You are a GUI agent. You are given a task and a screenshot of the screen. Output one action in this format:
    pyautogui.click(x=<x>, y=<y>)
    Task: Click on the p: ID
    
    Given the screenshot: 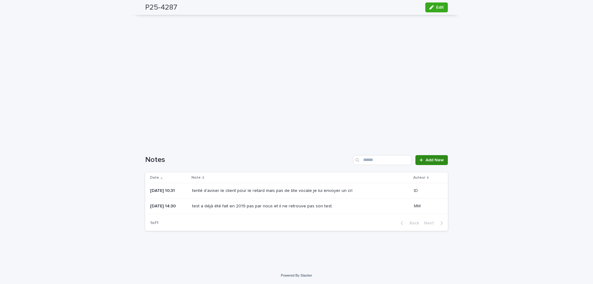 What is the action you would take?
    pyautogui.click(x=416, y=190)
    